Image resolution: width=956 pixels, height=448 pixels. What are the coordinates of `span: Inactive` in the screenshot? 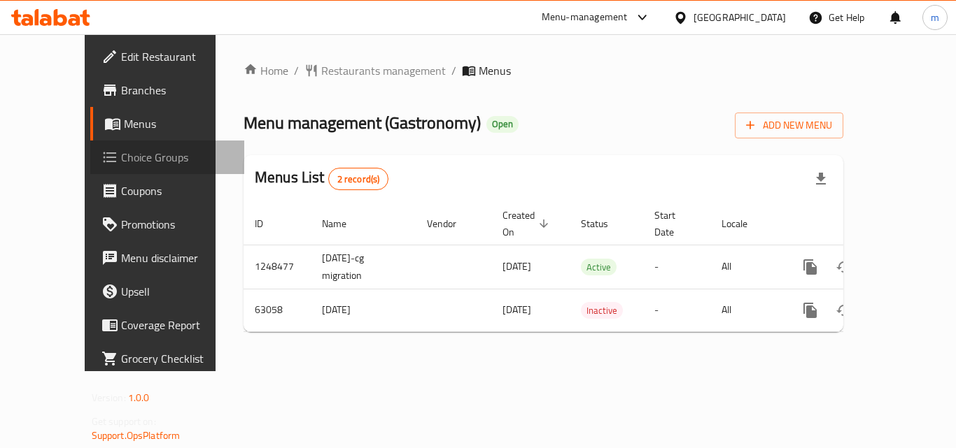 It's located at (602, 311).